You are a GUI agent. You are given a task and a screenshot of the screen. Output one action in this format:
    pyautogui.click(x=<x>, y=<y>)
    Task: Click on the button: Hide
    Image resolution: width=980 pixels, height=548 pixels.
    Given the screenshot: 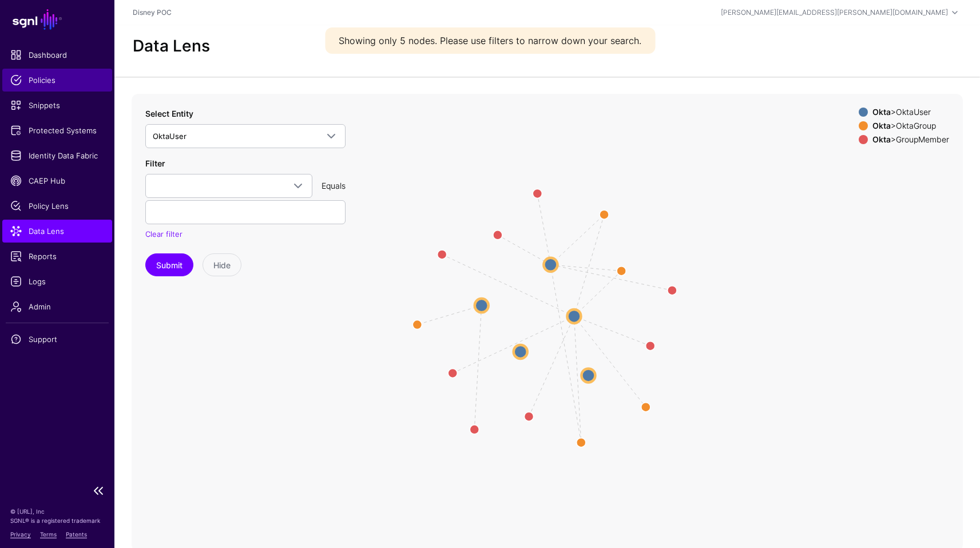 What is the action you would take?
    pyautogui.click(x=222, y=265)
    